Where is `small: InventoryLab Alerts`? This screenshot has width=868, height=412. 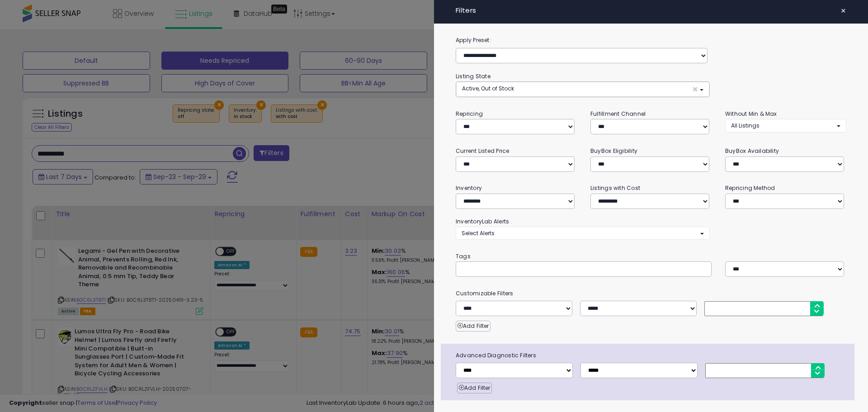
small: InventoryLab Alerts is located at coordinates (483, 221).